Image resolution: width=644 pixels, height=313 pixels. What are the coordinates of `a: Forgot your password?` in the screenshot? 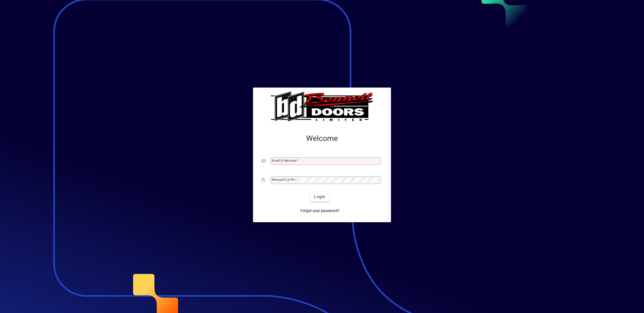 It's located at (320, 211).